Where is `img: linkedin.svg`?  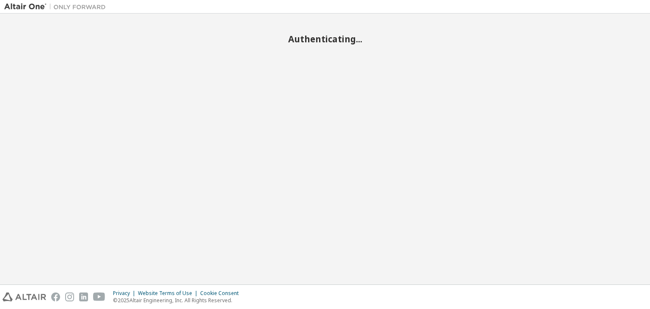 img: linkedin.svg is located at coordinates (83, 296).